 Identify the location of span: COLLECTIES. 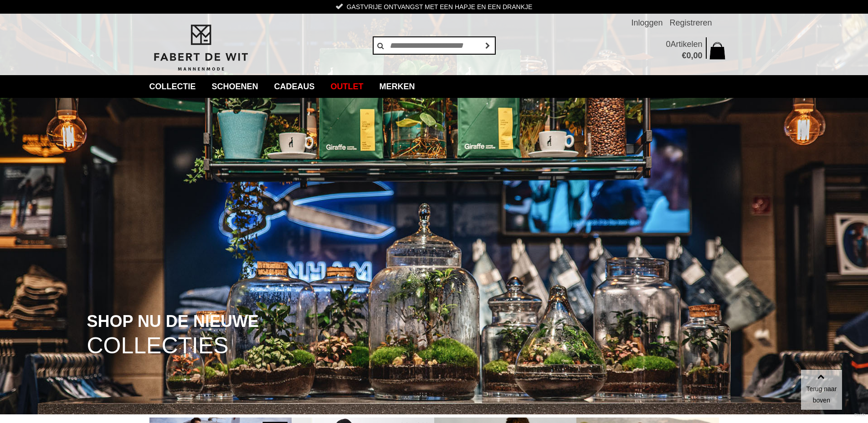
(158, 346).